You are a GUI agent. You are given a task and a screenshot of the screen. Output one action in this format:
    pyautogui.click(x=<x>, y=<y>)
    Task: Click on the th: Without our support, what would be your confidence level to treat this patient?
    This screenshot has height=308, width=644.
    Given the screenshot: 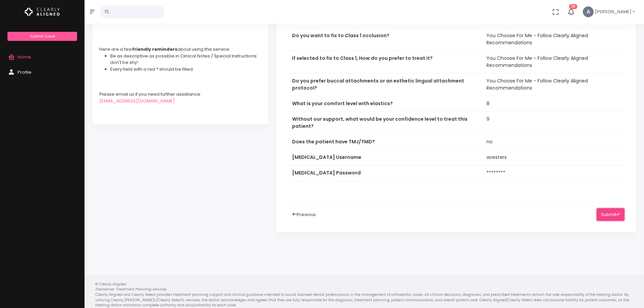 What is the action you would take?
    pyautogui.click(x=385, y=123)
    